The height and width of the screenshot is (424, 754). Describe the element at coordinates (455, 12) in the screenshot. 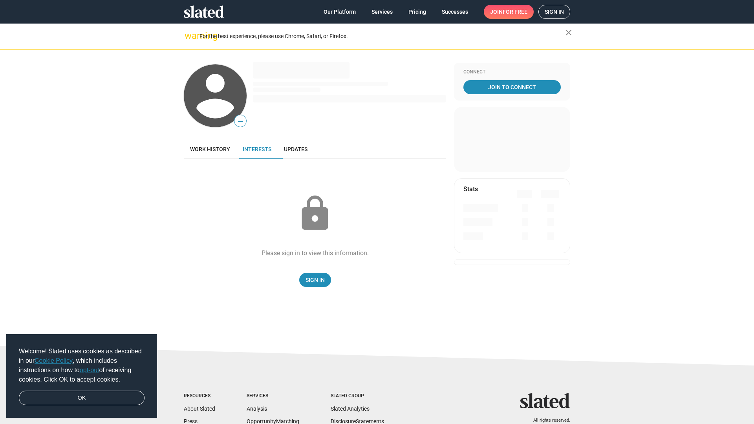

I see `span: Successes` at that location.